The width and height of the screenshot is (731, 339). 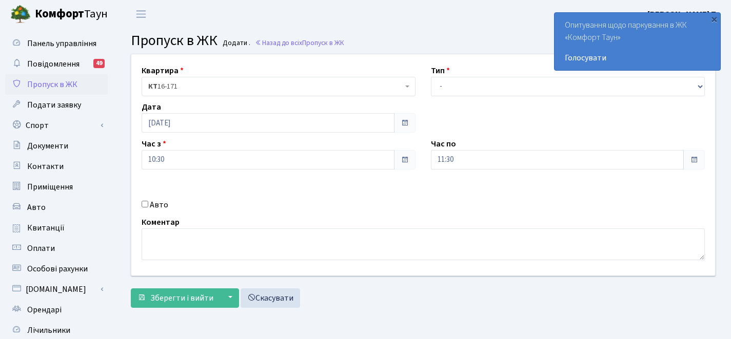 I want to click on a: Назад до всіхПропуск в ЖК, so click(x=299, y=43).